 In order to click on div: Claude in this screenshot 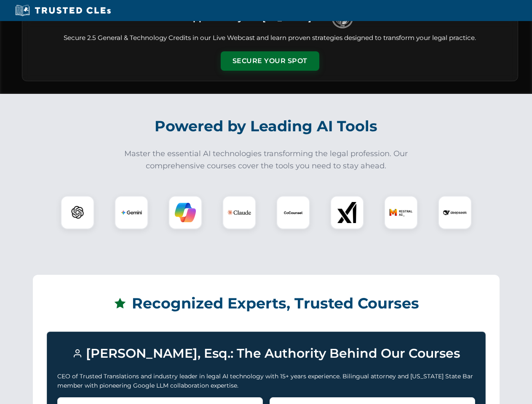, I will do `click(239, 212)`.